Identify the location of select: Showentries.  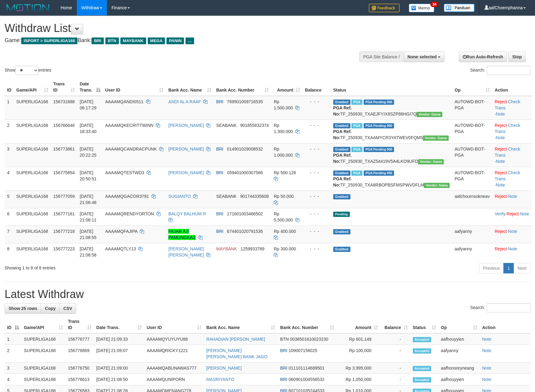
(27, 70).